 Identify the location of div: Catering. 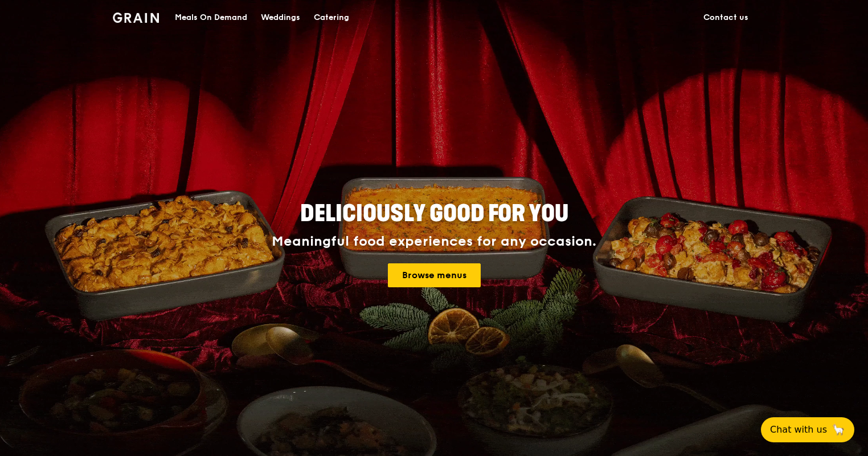
(331, 17).